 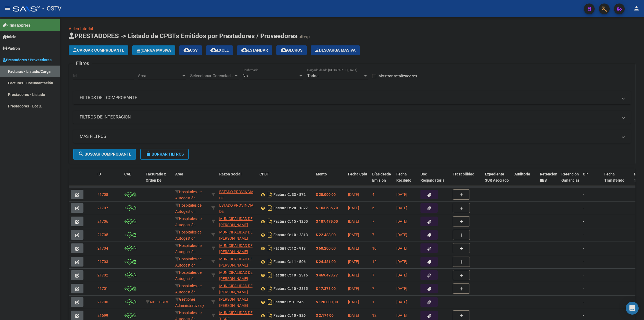 What do you see at coordinates (570, 177) in the screenshot?
I see `span: Retención Ganancias` at bounding box center [570, 177].